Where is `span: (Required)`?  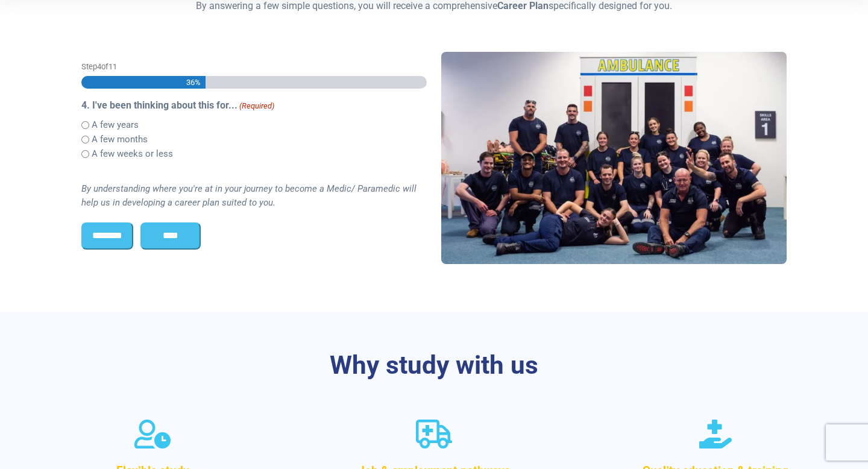
span: (Required) is located at coordinates (257, 106).